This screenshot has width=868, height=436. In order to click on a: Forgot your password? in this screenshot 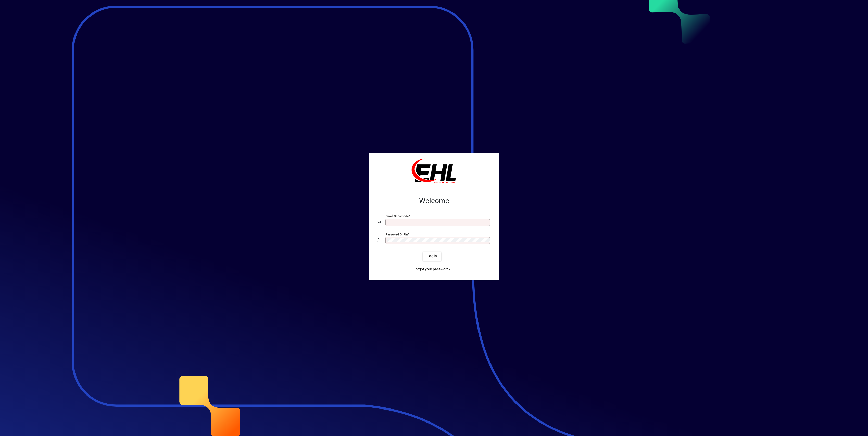, I will do `click(432, 269)`.